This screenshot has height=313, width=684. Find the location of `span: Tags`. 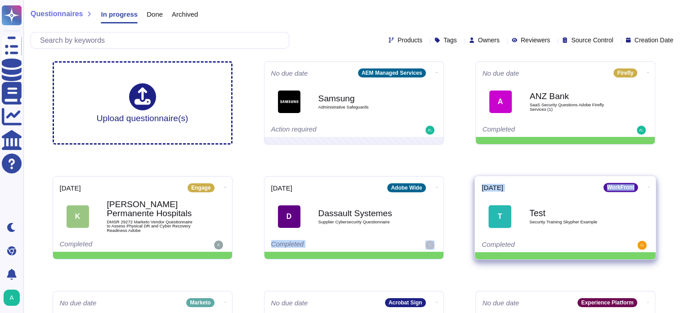

span: Tags is located at coordinates (450, 40).